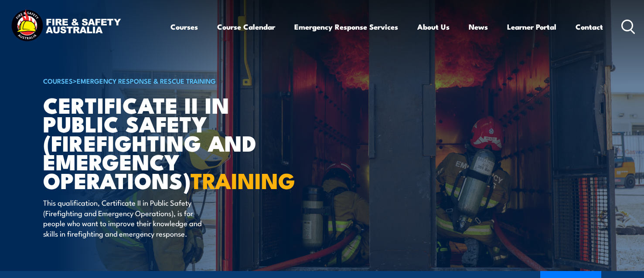  What do you see at coordinates (346, 27) in the screenshot?
I see `a: Emergency Response Services` at bounding box center [346, 27].